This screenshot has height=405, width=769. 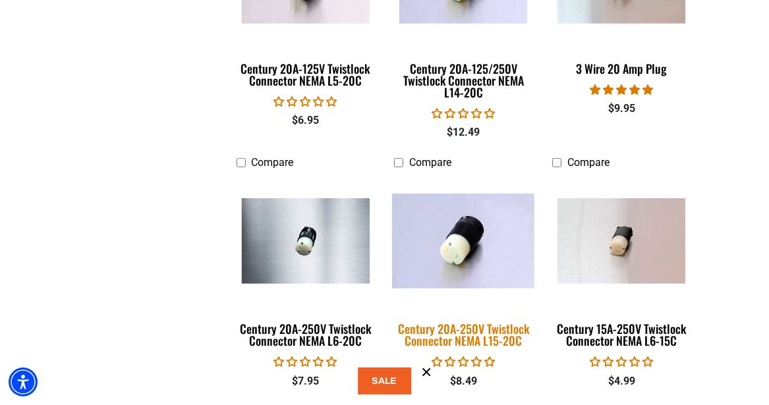 I want to click on div: $8.49, so click(x=463, y=381).